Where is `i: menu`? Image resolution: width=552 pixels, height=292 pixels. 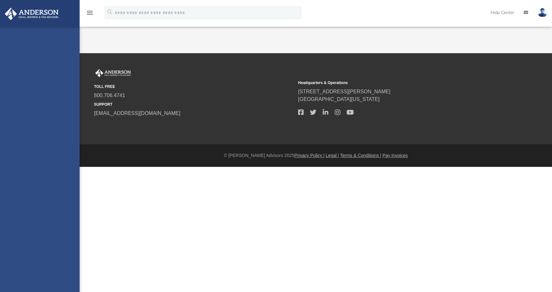 i: menu is located at coordinates (90, 13).